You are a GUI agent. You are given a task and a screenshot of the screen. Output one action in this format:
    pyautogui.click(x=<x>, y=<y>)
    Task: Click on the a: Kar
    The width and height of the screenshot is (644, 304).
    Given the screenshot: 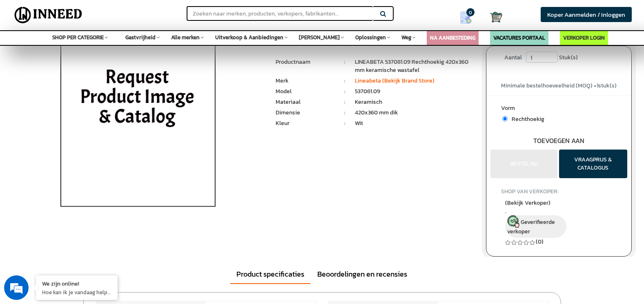 What is the action you would take?
    pyautogui.click(x=494, y=17)
    